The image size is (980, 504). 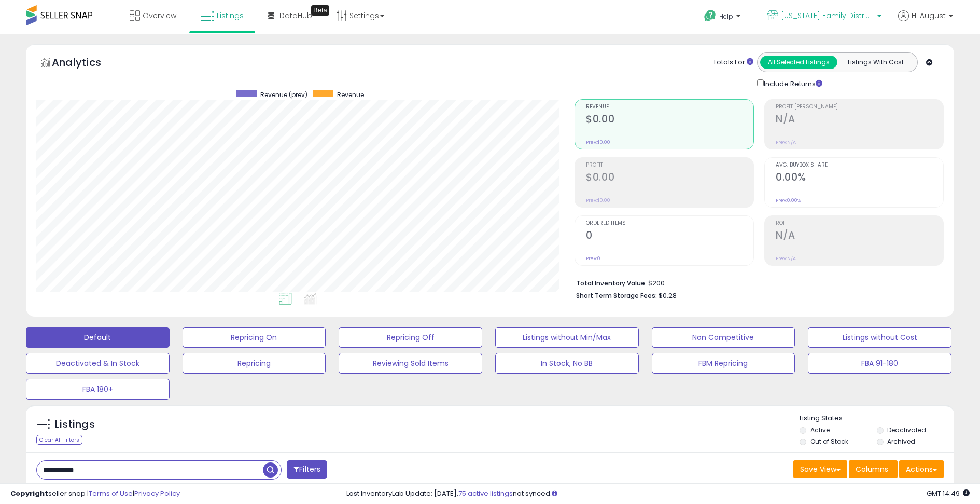 What do you see at coordinates (756, 282) in the screenshot?
I see `li: $200` at bounding box center [756, 282].